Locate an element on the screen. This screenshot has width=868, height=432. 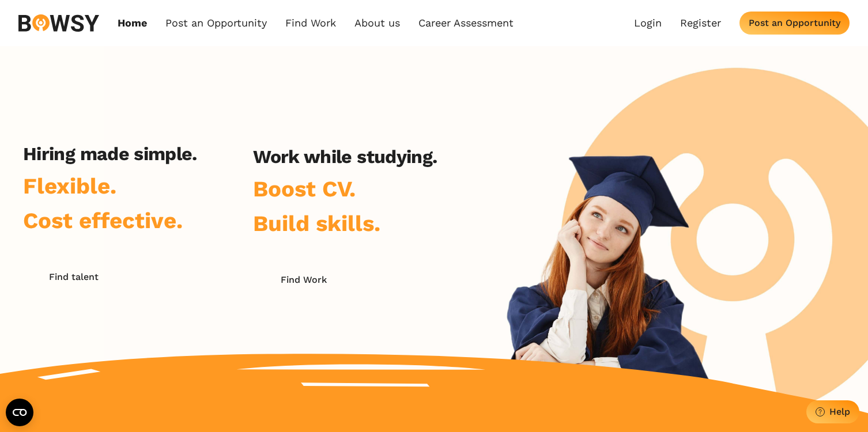
a: Career Assessment is located at coordinates (466, 23).